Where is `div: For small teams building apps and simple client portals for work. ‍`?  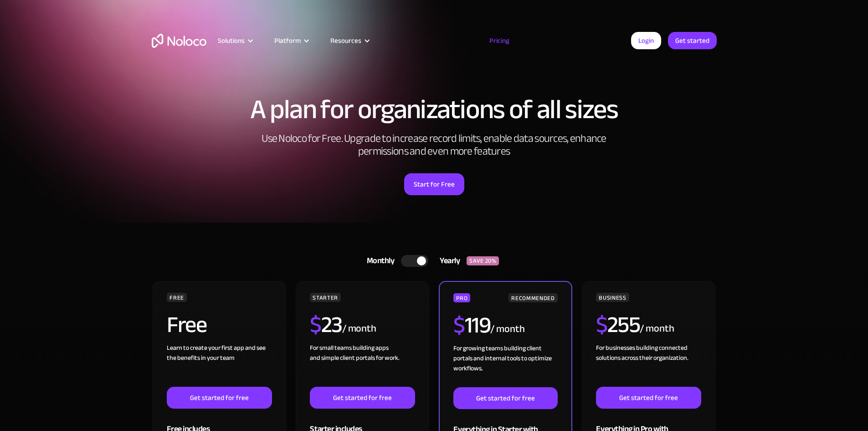
div: For small teams building apps and simple client portals for work. ‍ is located at coordinates (362, 364).